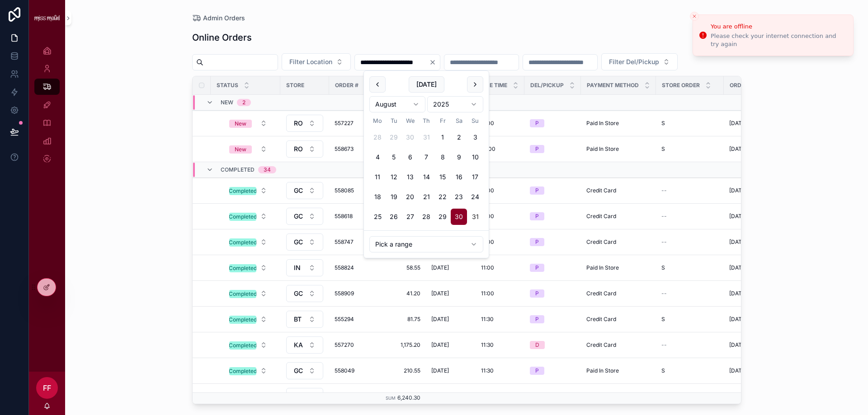 The height and width of the screenshot is (415, 868). What do you see at coordinates (377, 120) in the screenshot?
I see `th: Monday` at bounding box center [377, 120].